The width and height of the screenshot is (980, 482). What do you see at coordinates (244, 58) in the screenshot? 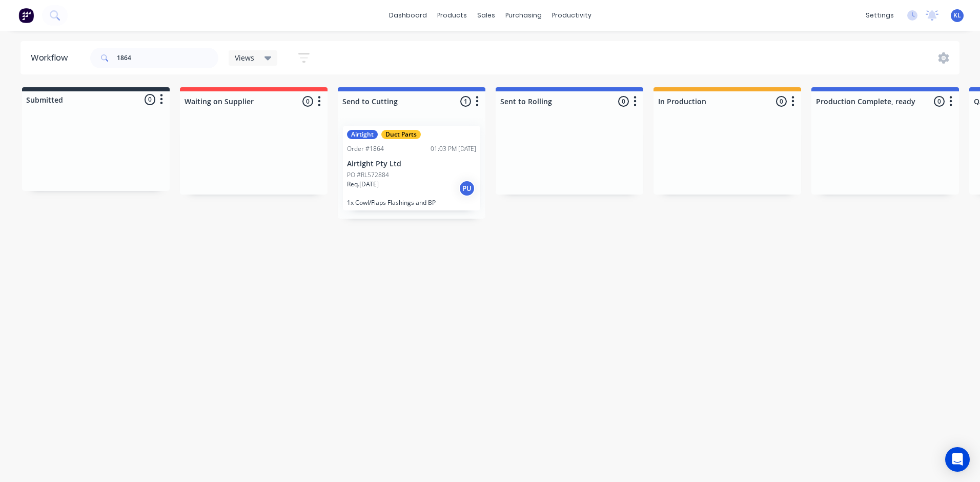
I see `span: Views` at bounding box center [244, 58].